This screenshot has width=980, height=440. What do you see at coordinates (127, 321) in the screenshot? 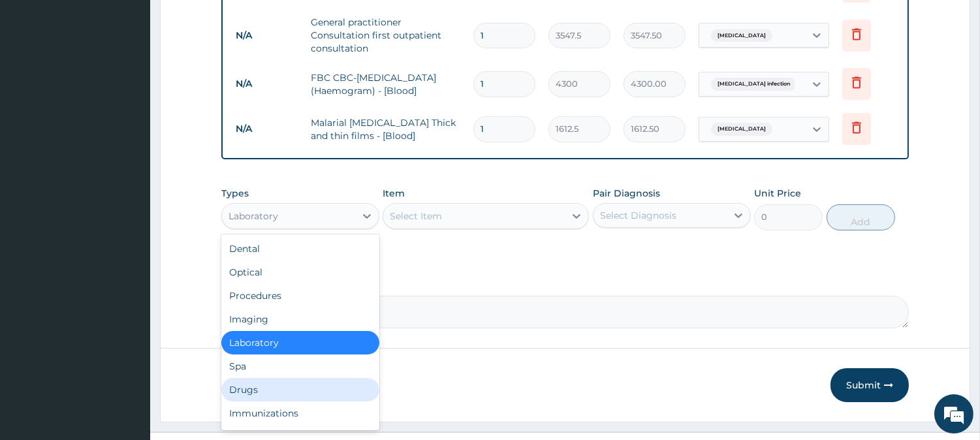
I see `textarea: Type your message and hit 'Enter'` at bounding box center [127, 321].